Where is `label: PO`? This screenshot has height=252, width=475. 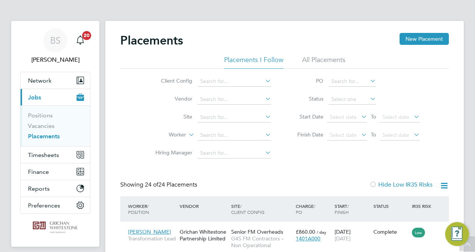
label: PO is located at coordinates (307, 81).